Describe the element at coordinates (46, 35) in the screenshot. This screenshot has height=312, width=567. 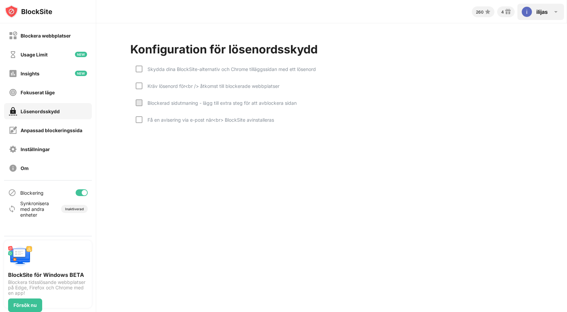
I see `div: Blockera webbplatser` at that location.